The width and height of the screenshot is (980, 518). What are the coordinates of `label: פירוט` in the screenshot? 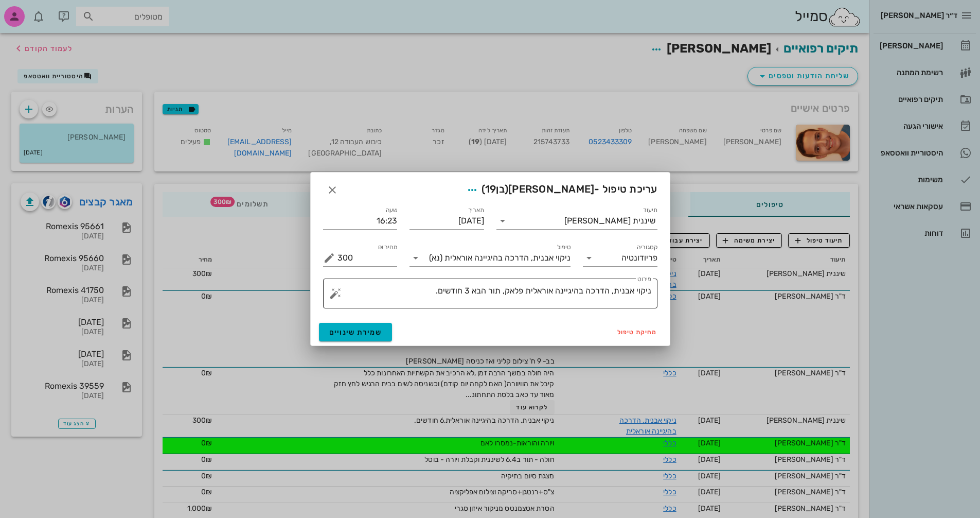 It's located at (644, 279).